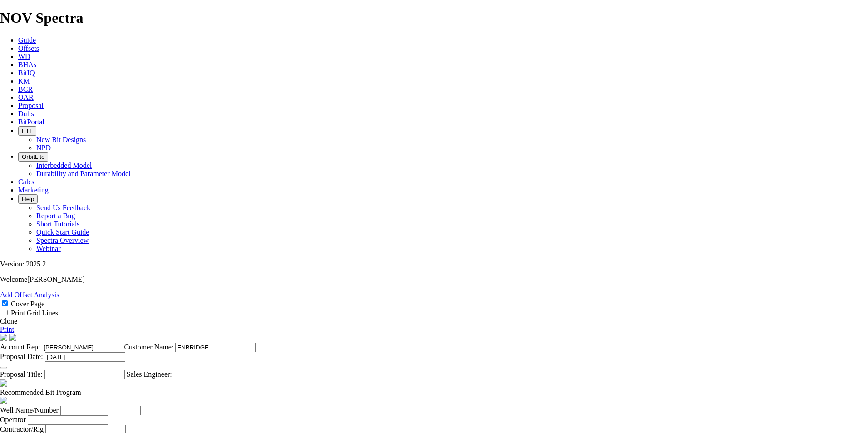 Image resolution: width=868 pixels, height=433 pixels. What do you see at coordinates (61, 139) in the screenshot?
I see `a: New Bit Designs` at bounding box center [61, 139].